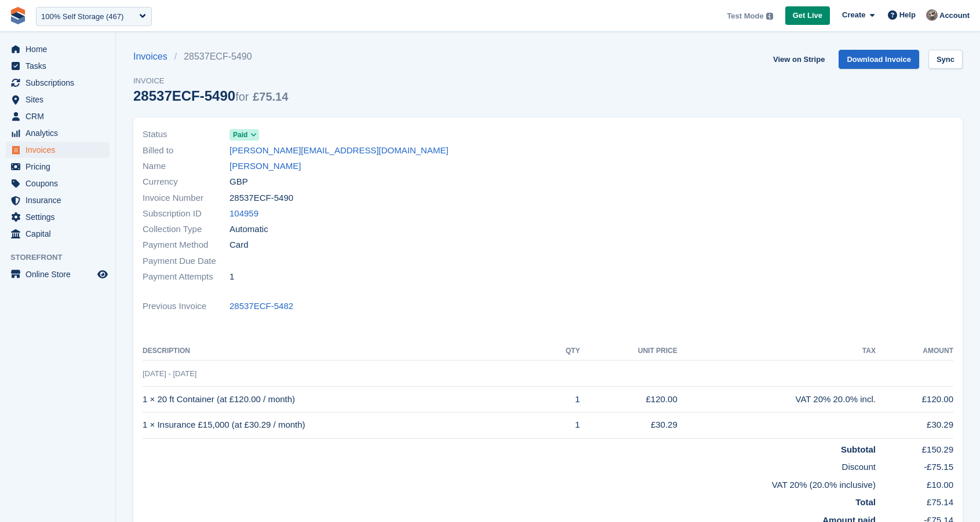 This screenshot has width=980, height=522. Describe the element at coordinates (186, 134) in the screenshot. I see `span: Status` at that location.